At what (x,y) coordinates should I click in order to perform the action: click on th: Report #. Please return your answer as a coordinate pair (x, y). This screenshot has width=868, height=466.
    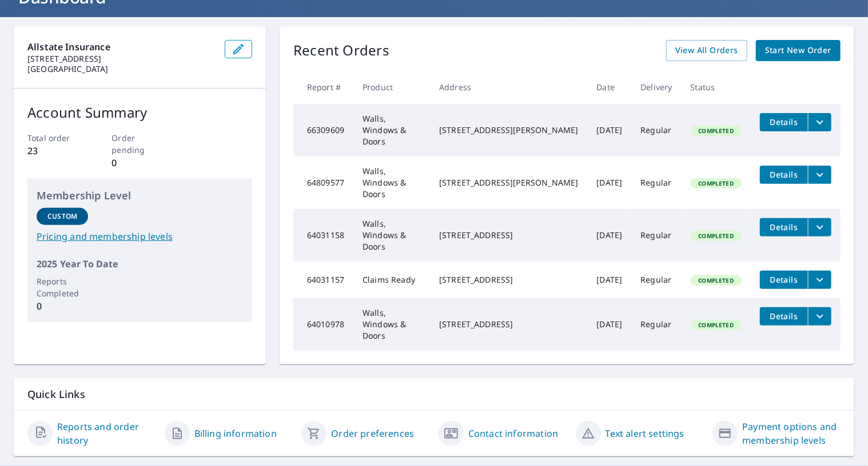
    Looking at the image, I should click on (323, 87).